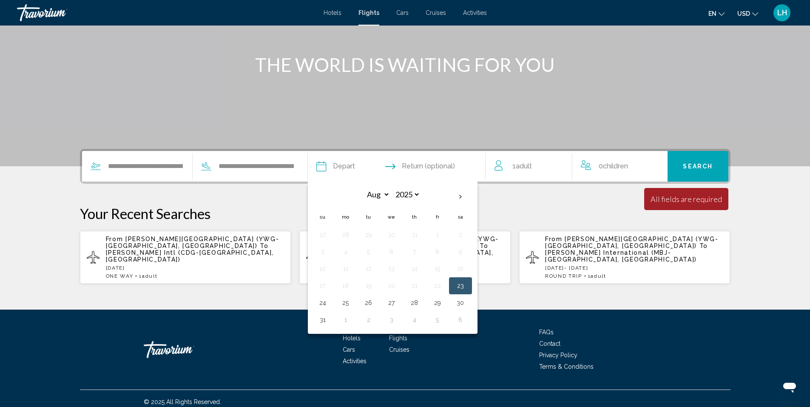  What do you see at coordinates (697, 167) in the screenshot?
I see `span: Search` at bounding box center [697, 167].